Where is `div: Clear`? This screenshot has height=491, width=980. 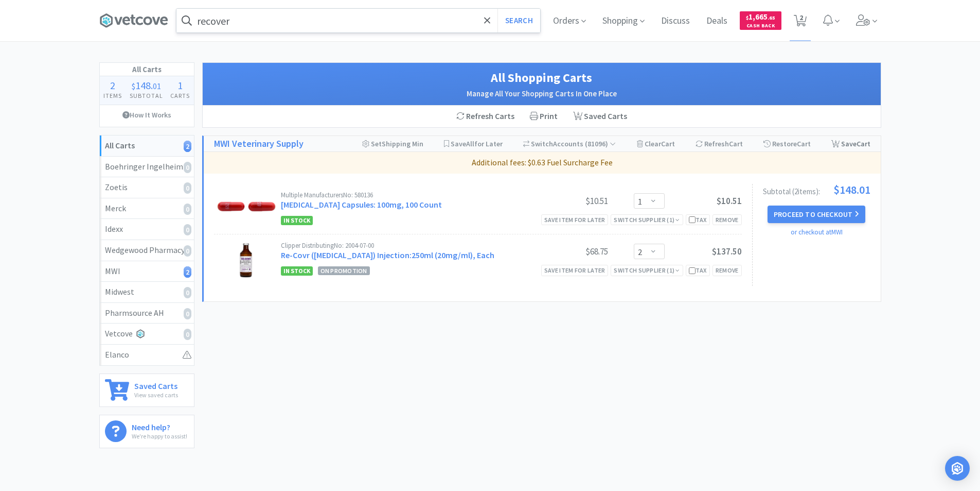 div: Clear is located at coordinates (656, 143).